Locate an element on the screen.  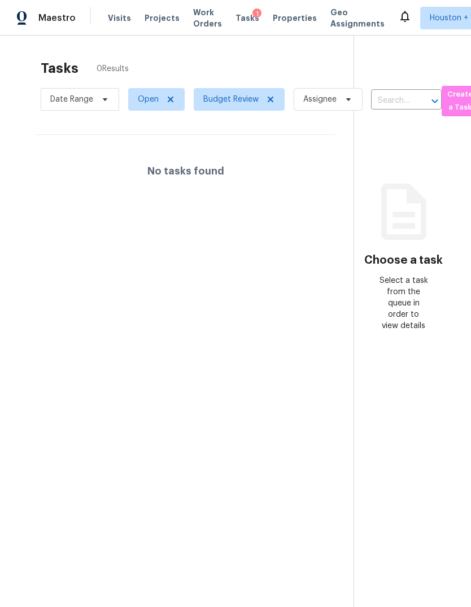
h2: Tasks is located at coordinates (59, 68).